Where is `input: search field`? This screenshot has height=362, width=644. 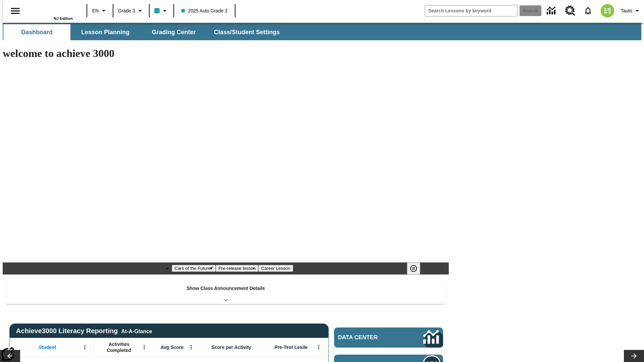
input: search field is located at coordinates (471, 10).